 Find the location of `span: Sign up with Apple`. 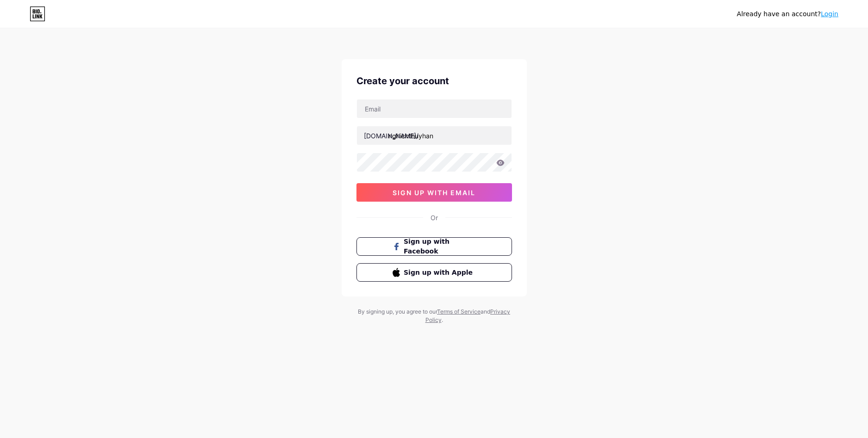

span: Sign up with Apple is located at coordinates (439, 272).